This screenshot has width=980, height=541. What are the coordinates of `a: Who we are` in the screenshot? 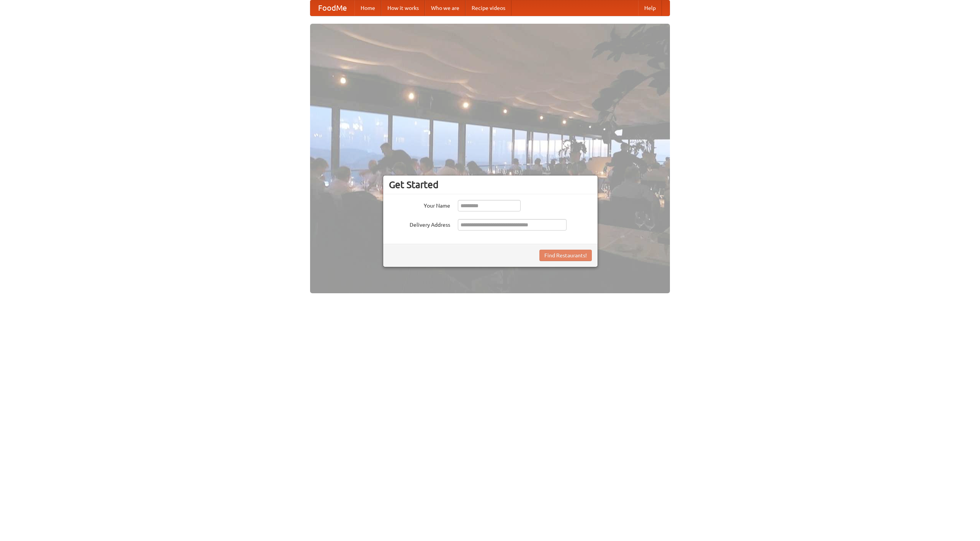 It's located at (445, 8).